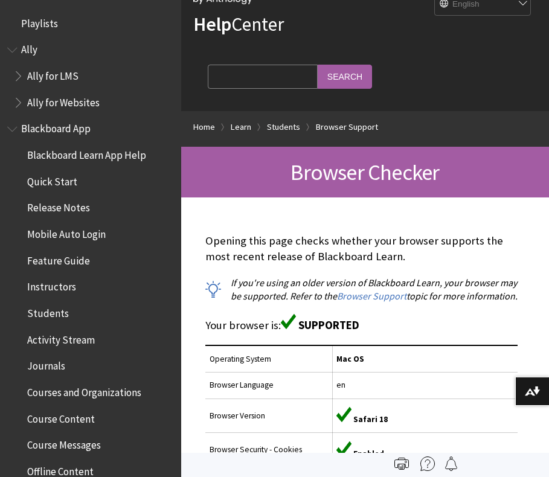 This screenshot has height=477, width=549. Describe the element at coordinates (350, 359) in the screenshot. I see `span: Mac OS` at that location.